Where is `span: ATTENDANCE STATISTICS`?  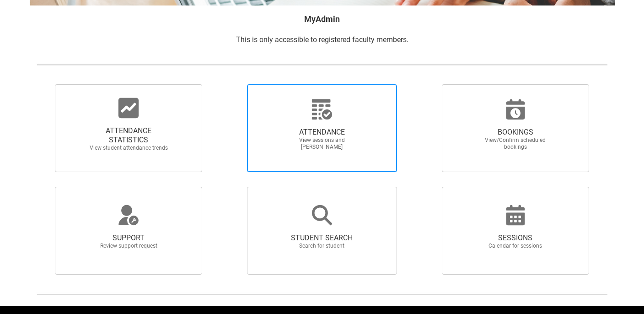
span: ATTENDANCE STATISTICS is located at coordinates (128, 136).